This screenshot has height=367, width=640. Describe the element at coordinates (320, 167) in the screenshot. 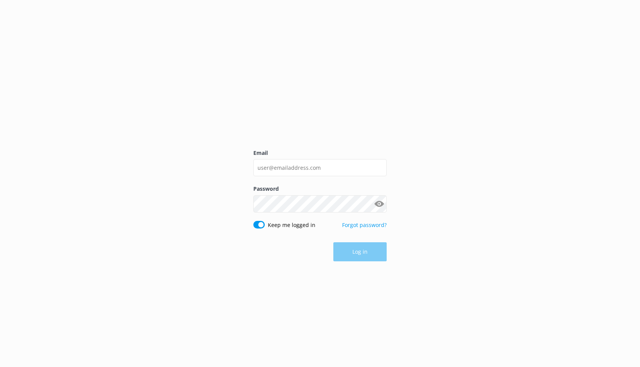

I see `input: user@emailaddress.com` at that location.